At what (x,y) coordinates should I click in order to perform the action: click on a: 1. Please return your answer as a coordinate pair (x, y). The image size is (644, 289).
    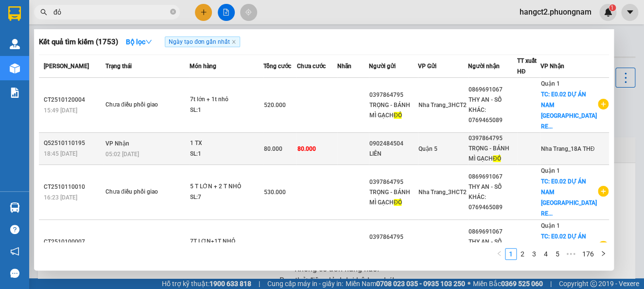
    Looking at the image, I should click on (511, 254).